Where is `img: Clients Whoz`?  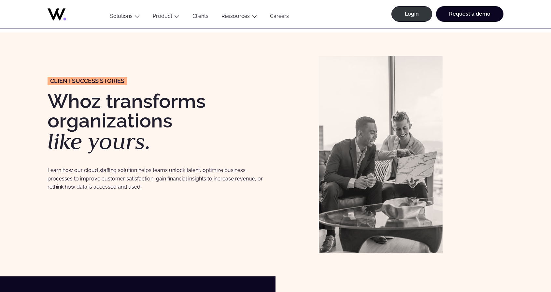 img: Clients Whoz is located at coordinates (380, 155).